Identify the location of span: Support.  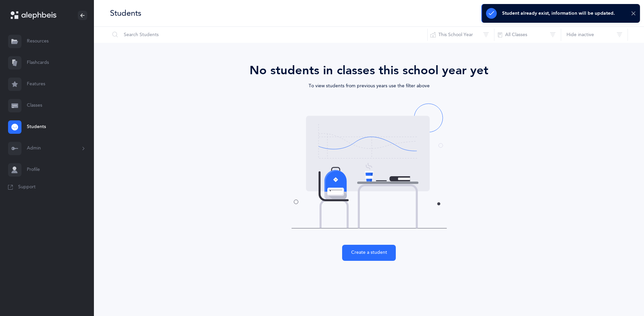
(27, 187).